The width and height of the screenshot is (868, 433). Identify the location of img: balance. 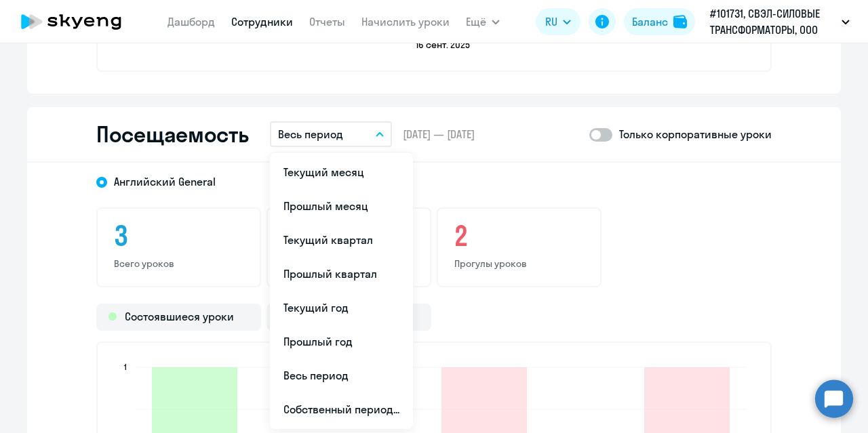
(680, 22).